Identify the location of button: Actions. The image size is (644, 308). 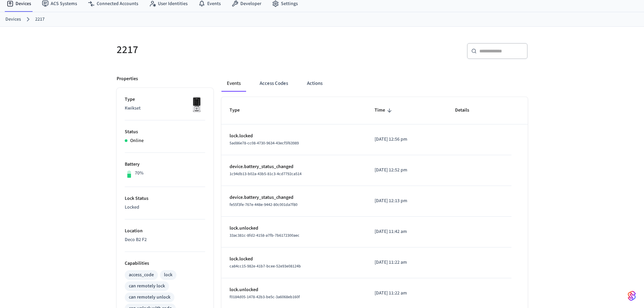
(315, 83).